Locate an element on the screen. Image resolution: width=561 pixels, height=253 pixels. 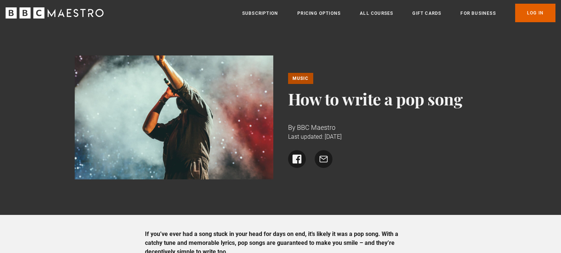
span: BBC Maestro is located at coordinates (316, 127).